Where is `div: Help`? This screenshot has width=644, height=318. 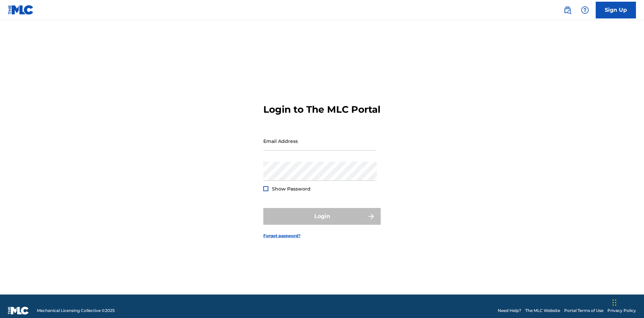 div: Help is located at coordinates (585, 10).